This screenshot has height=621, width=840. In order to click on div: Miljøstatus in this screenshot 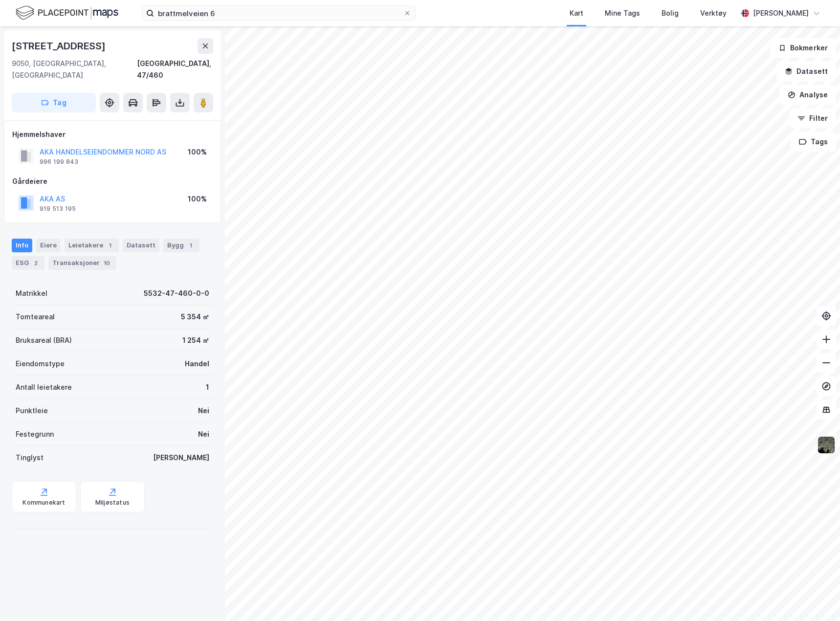, I will do `click(113, 503)`.